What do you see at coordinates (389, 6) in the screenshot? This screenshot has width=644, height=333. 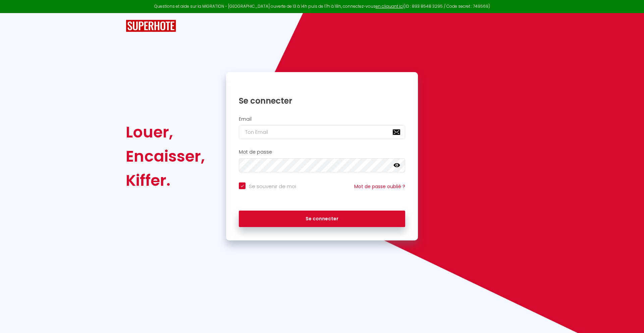 I see `a: en cliquant ici` at bounding box center [389, 6].